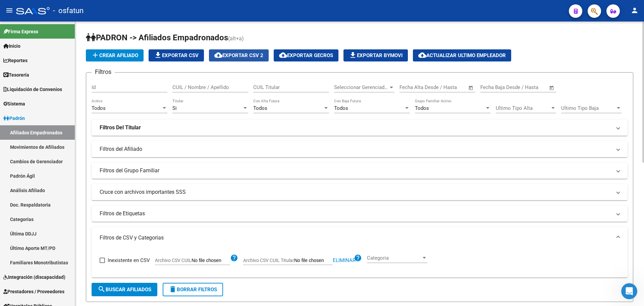 This screenshot has height=306, width=644. Describe the element at coordinates (120, 128) in the screenshot. I see `strong: Filtros Del Titular` at that location.